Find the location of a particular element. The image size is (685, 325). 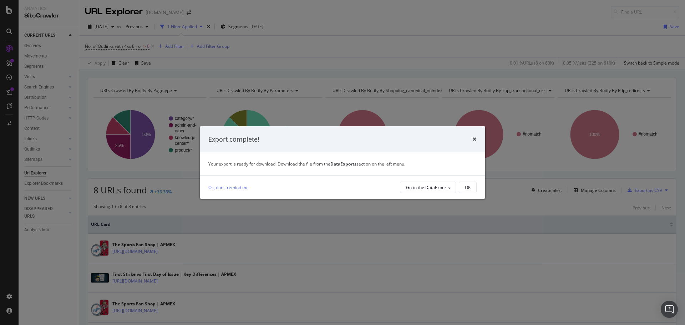

span: section on the left menu. is located at coordinates (368, 164).